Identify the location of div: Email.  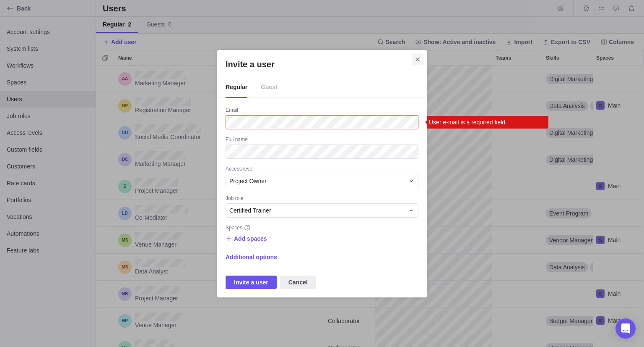
(322, 111).